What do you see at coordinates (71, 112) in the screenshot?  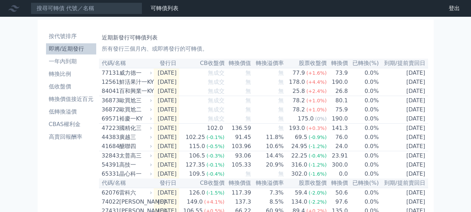 I see `li: 低轉換溢價` at bounding box center [71, 112].